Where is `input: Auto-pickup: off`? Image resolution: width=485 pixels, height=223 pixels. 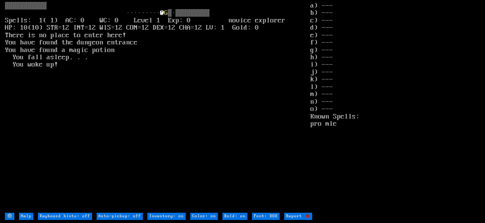
input: Auto-pickup: off is located at coordinates (120, 216).